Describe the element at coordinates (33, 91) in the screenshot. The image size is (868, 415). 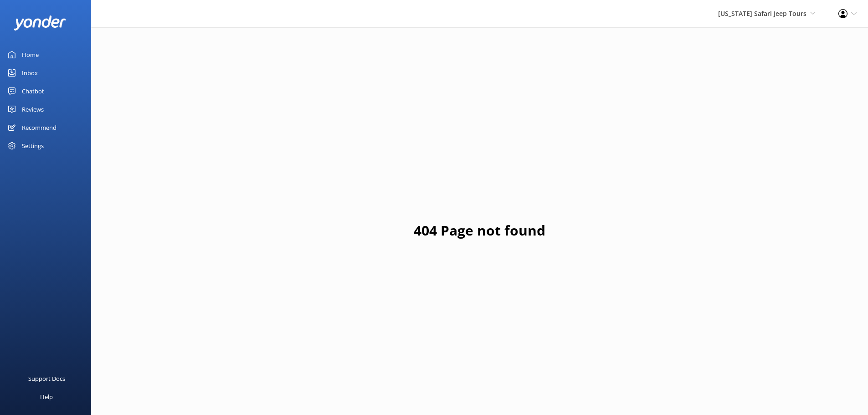
I see `div: Chatbot` at that location.